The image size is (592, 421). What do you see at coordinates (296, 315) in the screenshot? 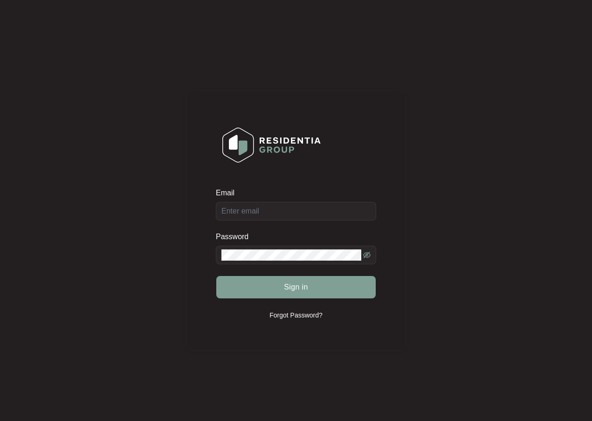
I see `p: Forgot Password?` at bounding box center [296, 315].